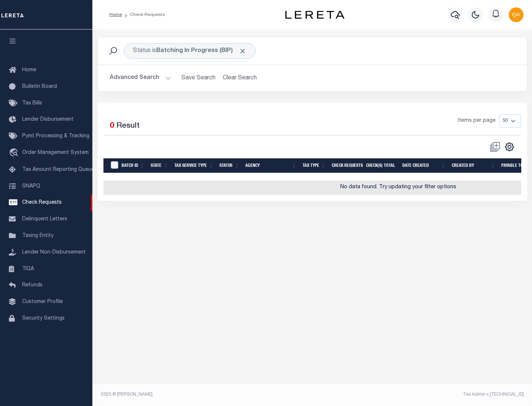  What do you see at coordinates (476, 121) in the screenshot?
I see `span: Items per page` at bounding box center [476, 121].